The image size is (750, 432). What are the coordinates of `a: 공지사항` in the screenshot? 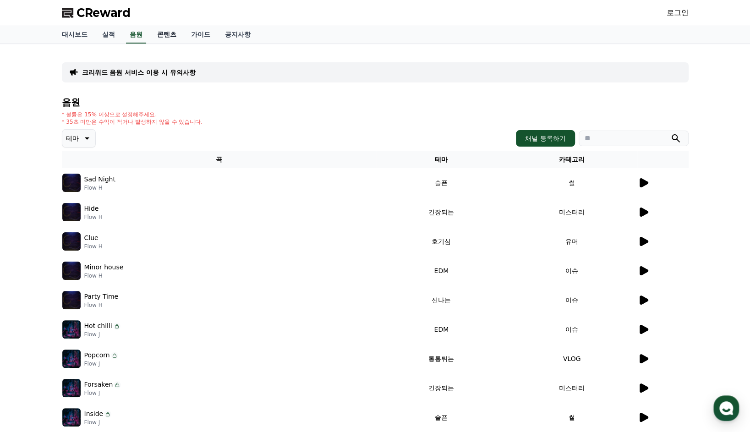 It's located at (238, 35).